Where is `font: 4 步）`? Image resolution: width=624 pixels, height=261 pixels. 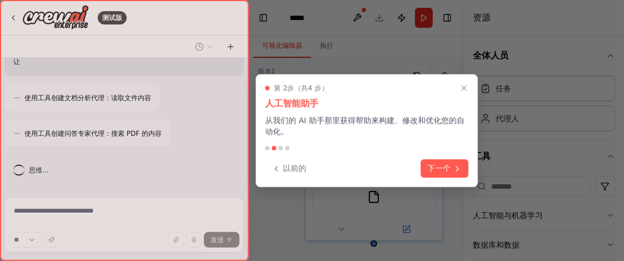
font: 4 步） is located at coordinates (318, 88).